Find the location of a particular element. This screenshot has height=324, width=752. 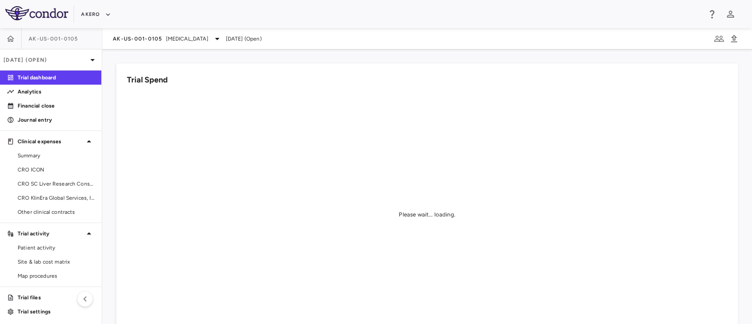

p: Clinical expenses is located at coordinates (51, 141).